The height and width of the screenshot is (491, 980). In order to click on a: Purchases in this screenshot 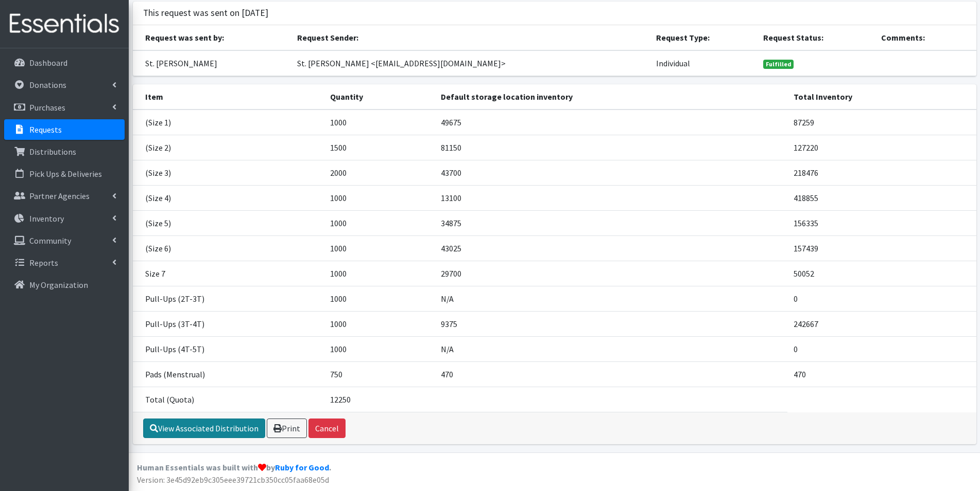, I will do `click(64, 107)`.